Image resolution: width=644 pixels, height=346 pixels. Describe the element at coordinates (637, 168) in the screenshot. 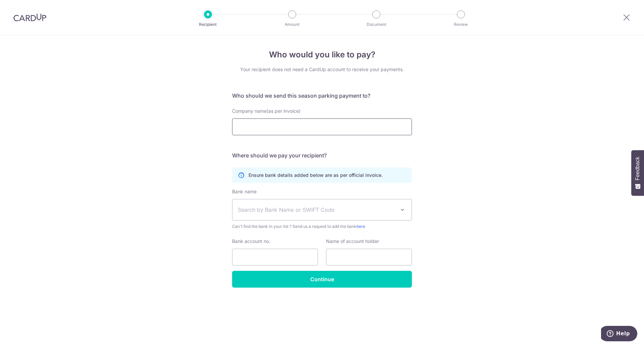

I see `span: Feedback` at that location.